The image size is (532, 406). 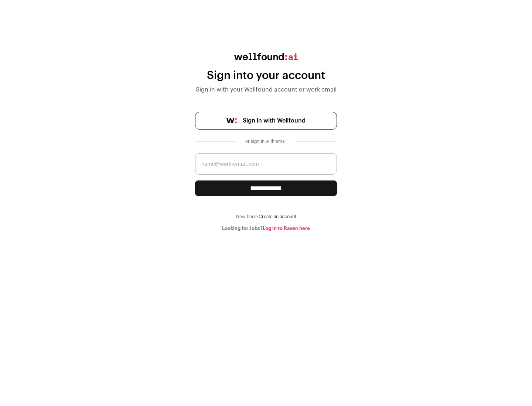 I want to click on div: Looking for Jobs?, so click(x=266, y=229).